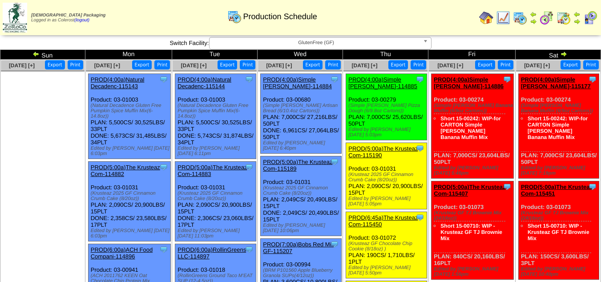  What do you see at coordinates (212, 253) in the screenshot?
I see `a: PROD(6:00a)RollinGreens LLC-114897` at bounding box center [212, 253].